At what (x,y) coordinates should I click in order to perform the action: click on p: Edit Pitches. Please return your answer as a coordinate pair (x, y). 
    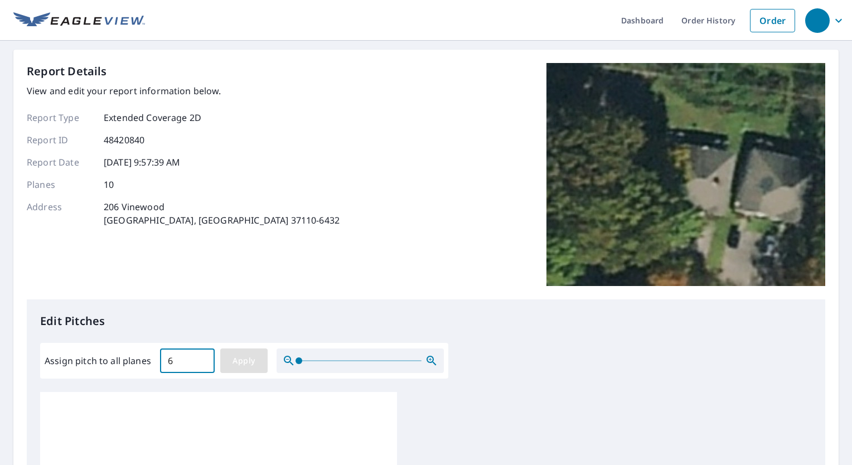
    Looking at the image, I should click on (426, 321).